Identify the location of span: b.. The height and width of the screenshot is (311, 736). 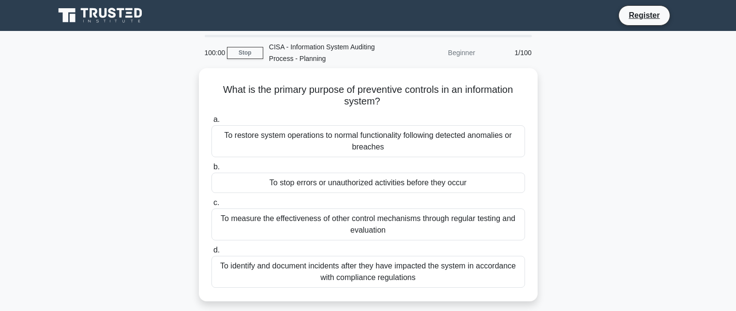
(216, 167).